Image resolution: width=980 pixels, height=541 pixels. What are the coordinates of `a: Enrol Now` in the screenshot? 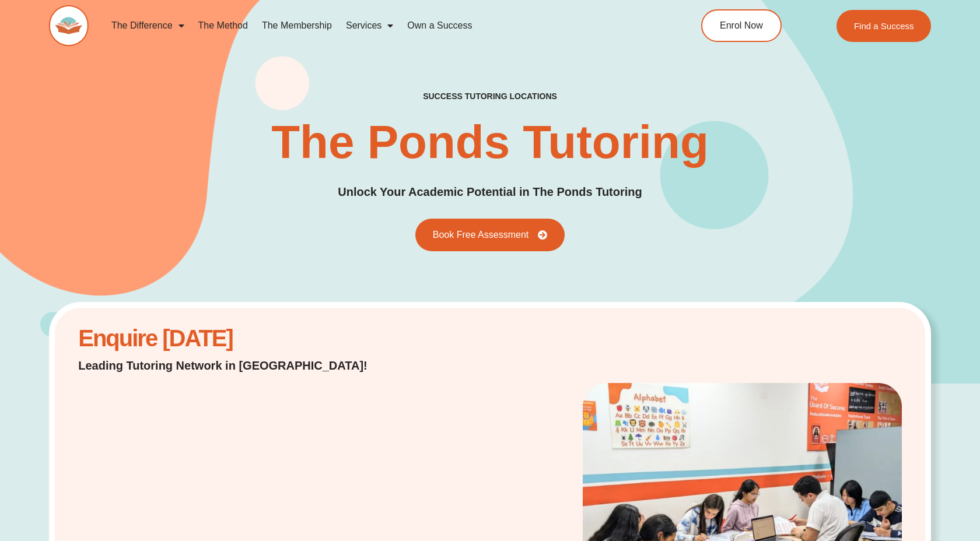 It's located at (741, 25).